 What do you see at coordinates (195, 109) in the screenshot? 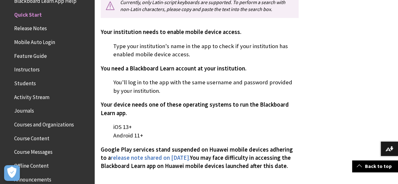
I see `span: Your device needs one of these operating systems to run the Blackboard Learn app.` at bounding box center [195, 109].